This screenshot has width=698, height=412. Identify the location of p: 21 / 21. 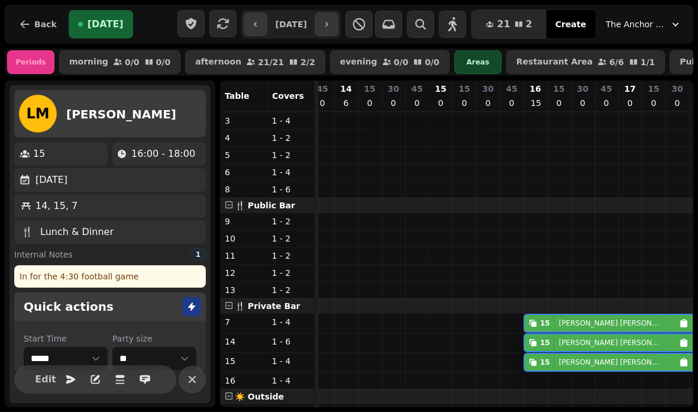
(271, 62).